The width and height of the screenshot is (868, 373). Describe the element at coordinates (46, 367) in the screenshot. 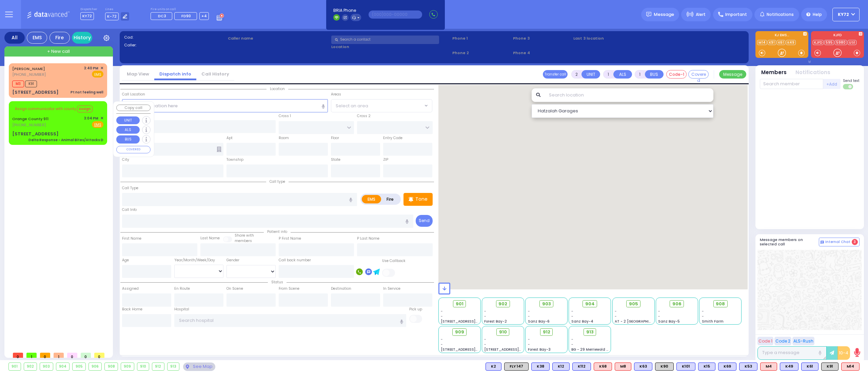

I see `div: 903` at that location.